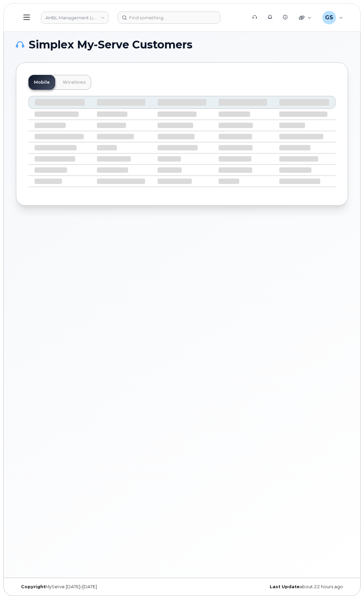 This screenshot has width=364, height=596. I want to click on a: Mobile, so click(42, 83).